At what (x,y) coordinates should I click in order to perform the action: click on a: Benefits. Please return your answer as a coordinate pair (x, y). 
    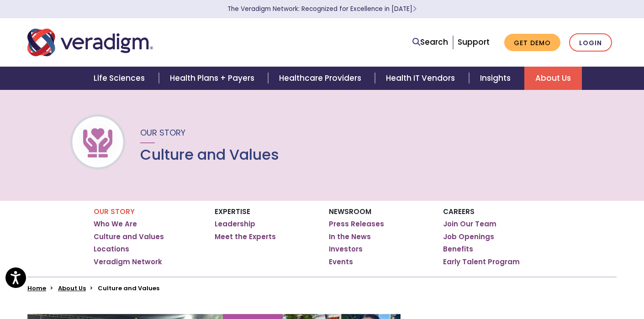
    Looking at the image, I should click on (458, 249).